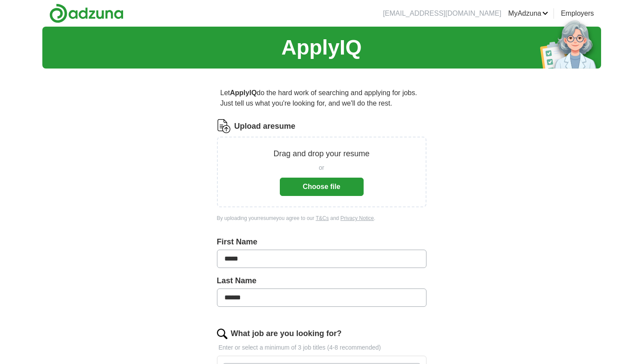 This screenshot has width=643, height=364. What do you see at coordinates (224, 126) in the screenshot?
I see `img: CV Icon` at bounding box center [224, 126].